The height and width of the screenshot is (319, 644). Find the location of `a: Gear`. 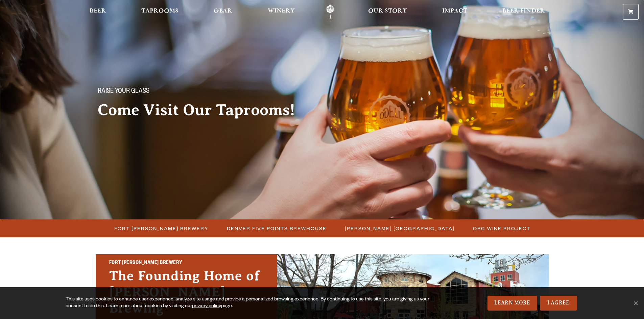

a: Gear is located at coordinates (223, 12).